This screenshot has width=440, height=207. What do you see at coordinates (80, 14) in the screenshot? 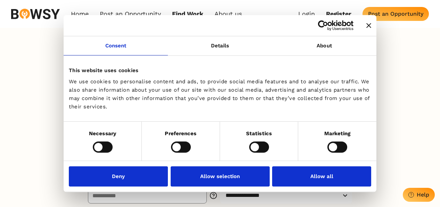
I see `a: Home` at bounding box center [80, 14].